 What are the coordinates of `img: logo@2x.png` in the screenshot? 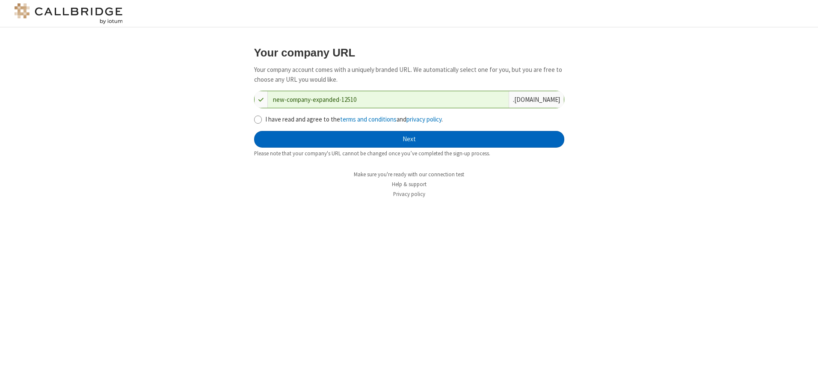 It's located at (68, 14).